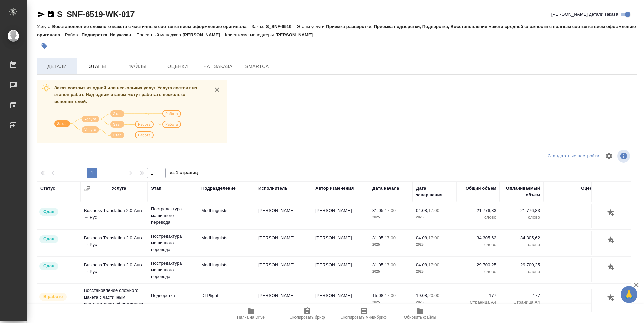 This screenshot has height=323, width=644. What do you see at coordinates (420, 317) in the screenshot?
I see `span: Обновить файлы` at bounding box center [420, 317].